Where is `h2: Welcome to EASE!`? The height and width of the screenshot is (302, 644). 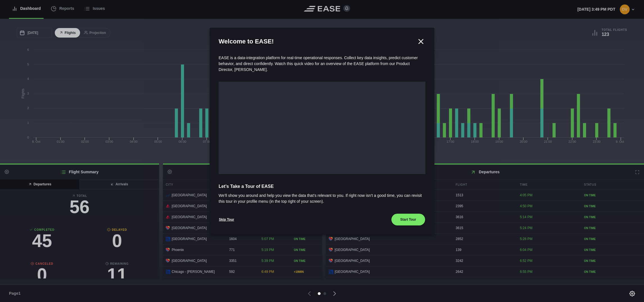
h2: Welcome to EASE! is located at coordinates (318, 41).